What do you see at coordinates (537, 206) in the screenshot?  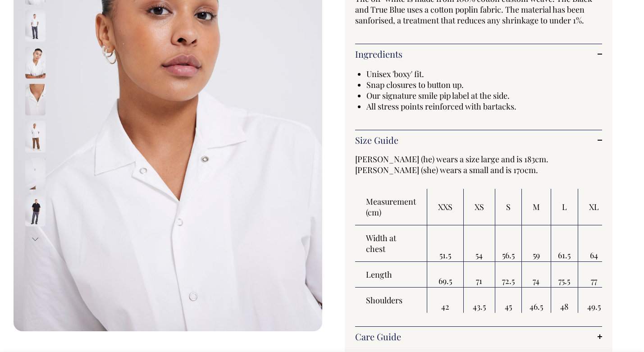 I see `th: M` at bounding box center [537, 206].